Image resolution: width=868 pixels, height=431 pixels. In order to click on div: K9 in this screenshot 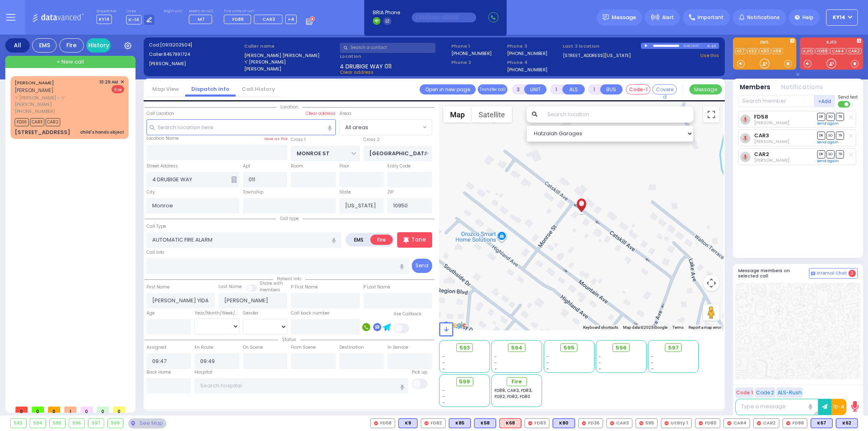, I will do `click(408, 423)`.